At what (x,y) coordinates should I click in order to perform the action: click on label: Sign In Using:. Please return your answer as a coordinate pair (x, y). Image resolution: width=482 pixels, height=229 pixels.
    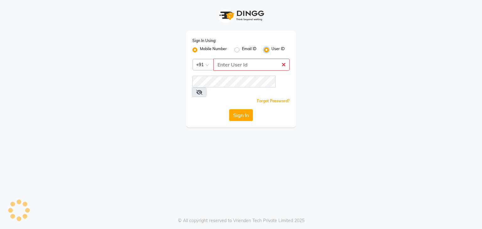
    Looking at the image, I should click on (204, 41).